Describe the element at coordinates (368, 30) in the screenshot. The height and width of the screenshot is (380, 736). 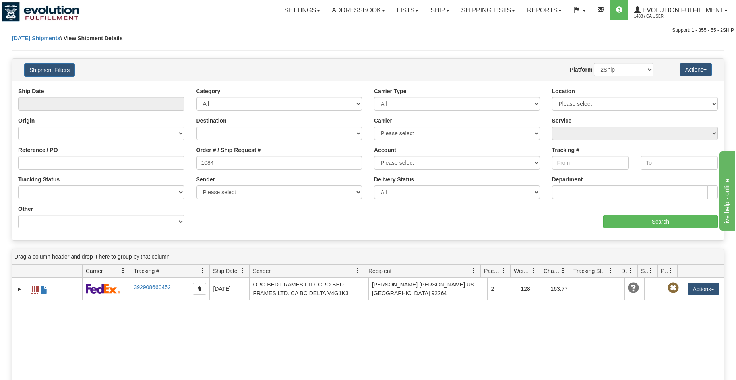
I see `div: Support: 1 - 855 - 55 - 2SHIP` at that location.